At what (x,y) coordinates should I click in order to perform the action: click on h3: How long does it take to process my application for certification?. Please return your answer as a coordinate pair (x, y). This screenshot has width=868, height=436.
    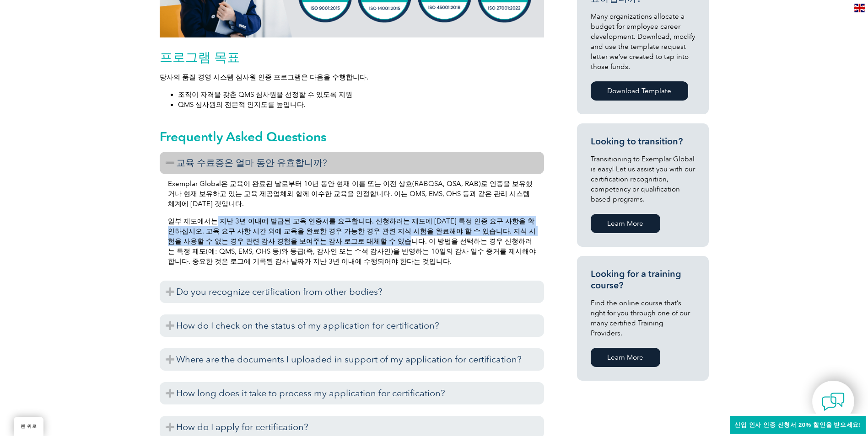
    Looking at the image, I should click on (352, 393).